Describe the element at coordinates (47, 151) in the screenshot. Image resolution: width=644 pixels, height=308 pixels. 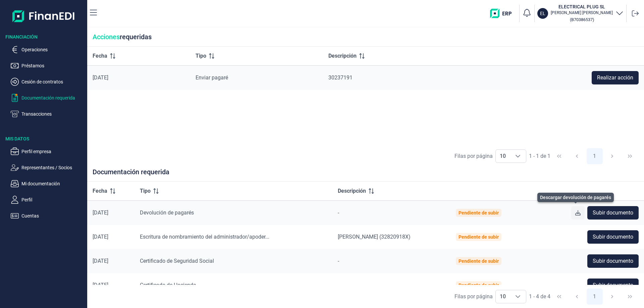
I see `button: Perfil empresa` at that location.